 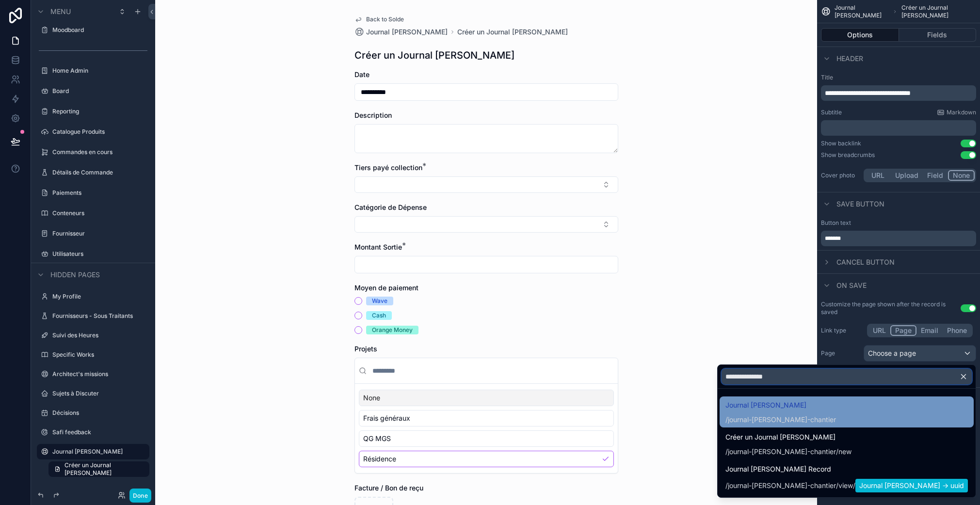 I want to click on a: Back to Solde, so click(x=379, y=19).